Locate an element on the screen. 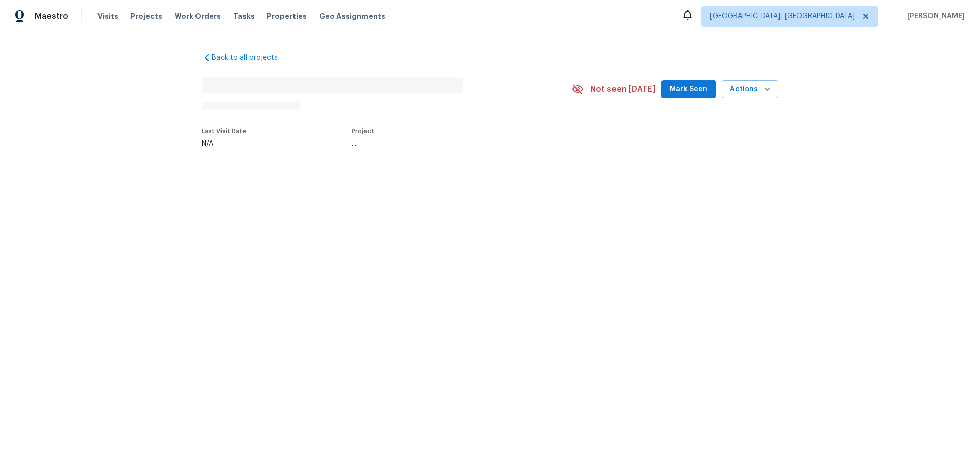 The height and width of the screenshot is (469, 980). span: Actions is located at coordinates (750, 89).